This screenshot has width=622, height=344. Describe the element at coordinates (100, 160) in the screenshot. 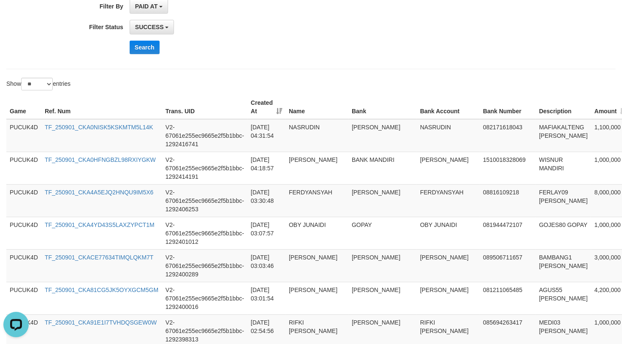

I see `a: TF_250901_CKA0HFNGBZL98RXIYGKW` at that location.